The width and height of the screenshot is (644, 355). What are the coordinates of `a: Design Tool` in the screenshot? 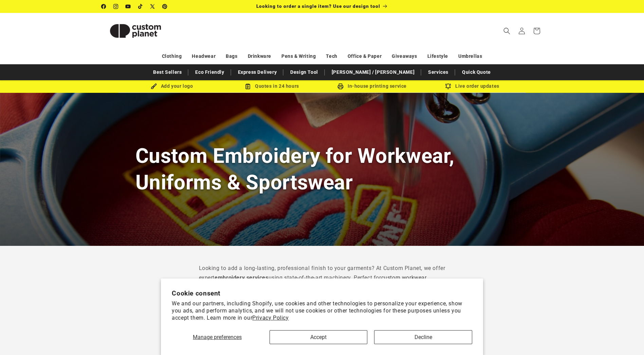 It's located at (304, 72).